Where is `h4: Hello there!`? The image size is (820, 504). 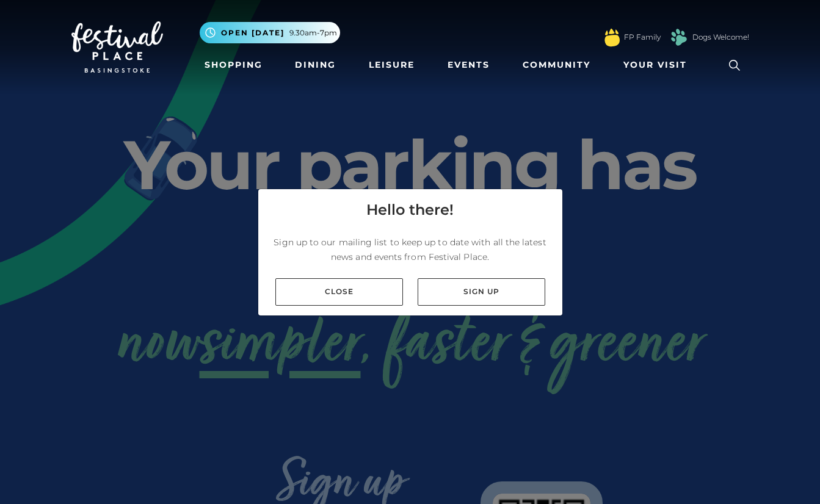
h4: Hello there! is located at coordinates (409, 210).